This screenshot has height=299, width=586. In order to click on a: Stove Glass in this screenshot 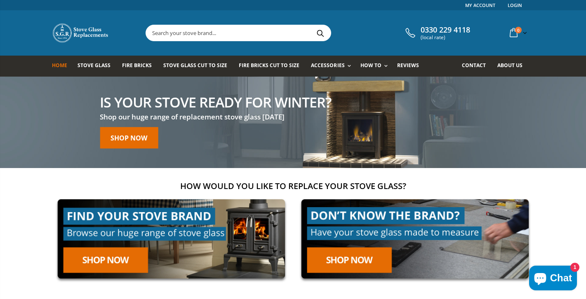, I will do `click(97, 66)`.